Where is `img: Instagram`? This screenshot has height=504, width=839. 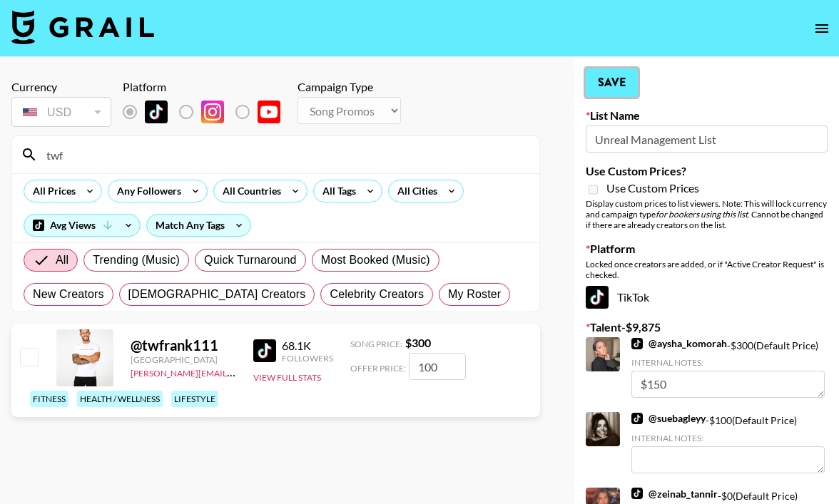 img: Instagram is located at coordinates (213, 112).